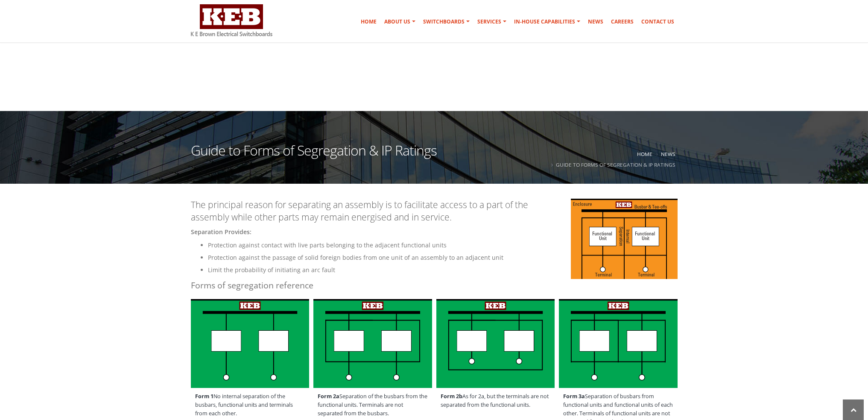  What do you see at coordinates (314, 155) in the screenshot?
I see `h1: Guide to Forms of Segregation & IP Ratings` at bounding box center [314, 155].